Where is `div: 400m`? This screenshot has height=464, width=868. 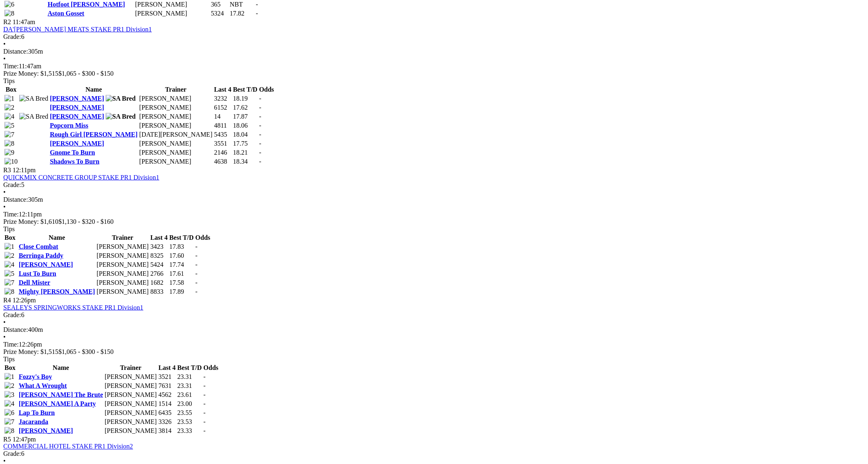 div: 400m is located at coordinates (434, 330).